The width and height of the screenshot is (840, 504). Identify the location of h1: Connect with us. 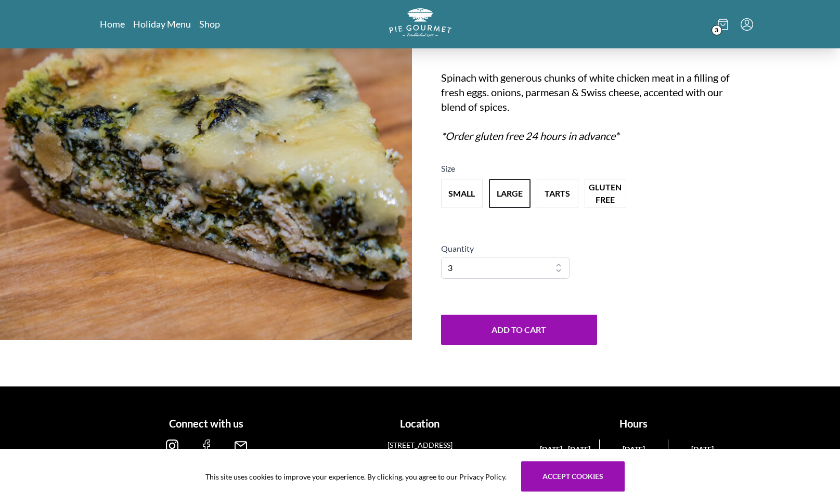
(207, 424).